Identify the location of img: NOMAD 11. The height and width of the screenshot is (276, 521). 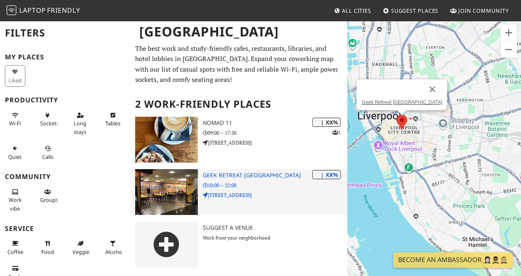
(166, 140).